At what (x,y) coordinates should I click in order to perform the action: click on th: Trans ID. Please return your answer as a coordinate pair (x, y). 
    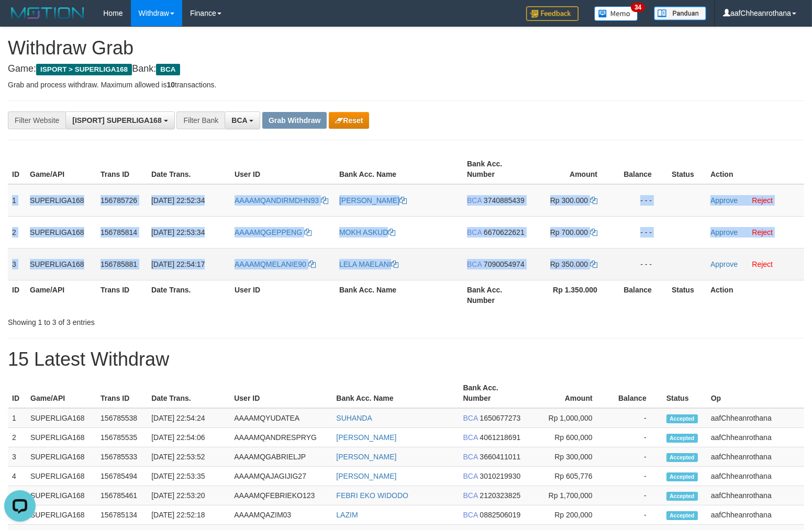
    Looking at the image, I should click on (122, 393).